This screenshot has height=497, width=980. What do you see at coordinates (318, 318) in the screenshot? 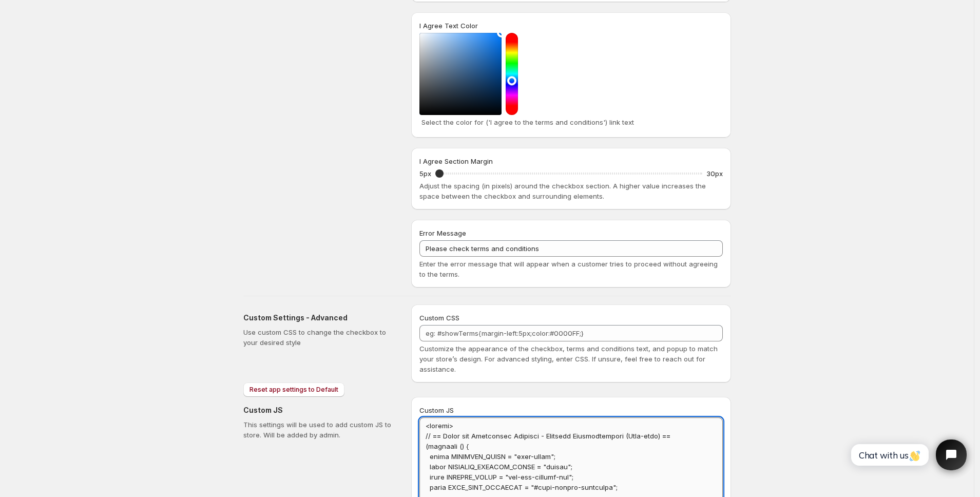
I see `h2: Custom Settings - Advanced` at bounding box center [318, 318].